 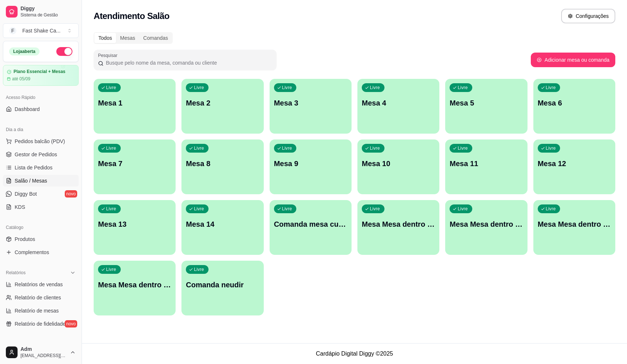 I want to click on span: KDS, so click(x=20, y=207).